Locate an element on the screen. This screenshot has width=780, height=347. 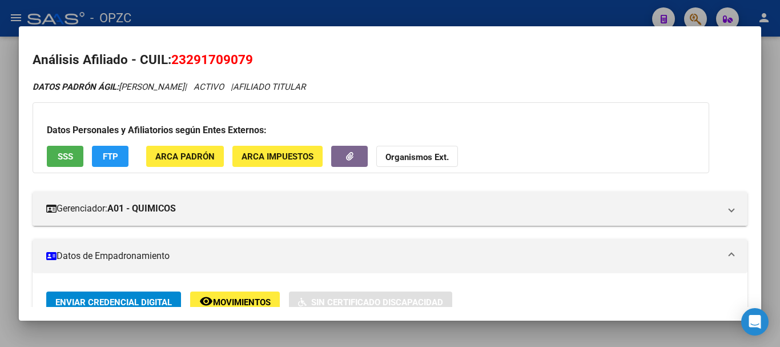
span: Movimientos is located at coordinates (242, 302).